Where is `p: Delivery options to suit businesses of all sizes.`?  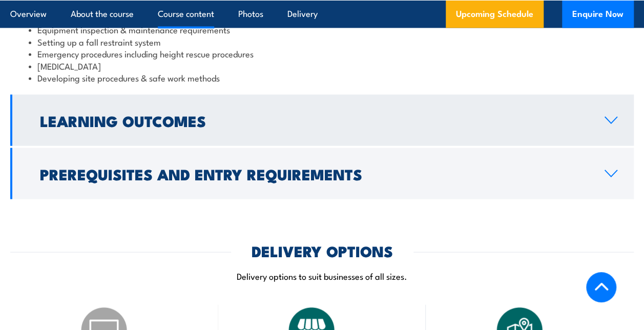 p: Delivery options to suit businesses of all sizes. is located at coordinates (322, 276).